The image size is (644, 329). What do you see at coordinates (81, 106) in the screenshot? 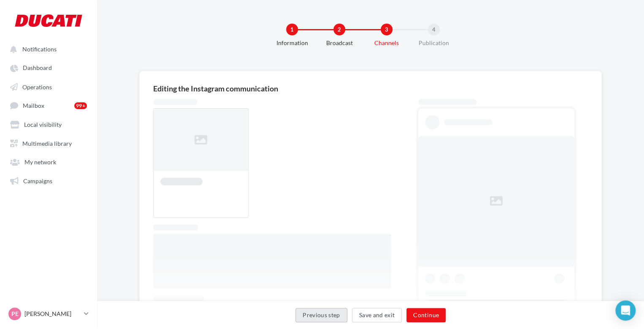
I see `div: 99+` at bounding box center [81, 106].